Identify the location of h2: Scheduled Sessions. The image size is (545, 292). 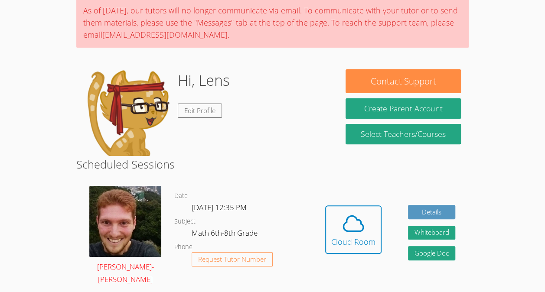
(272, 164).